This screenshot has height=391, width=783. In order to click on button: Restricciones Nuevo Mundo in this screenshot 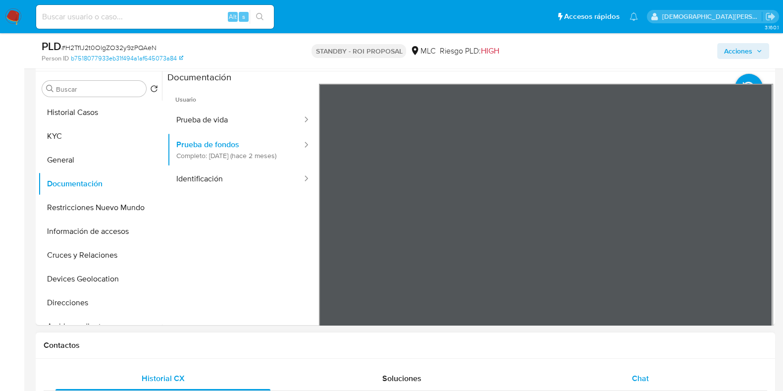, I will do `click(100, 208)`.